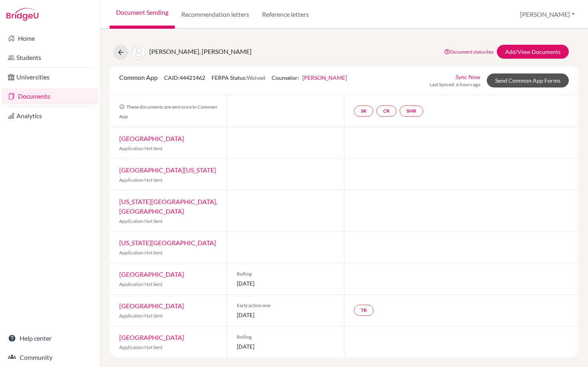  What do you see at coordinates (455, 85) in the screenshot?
I see `span: Last Synced: 6 hours ago` at bounding box center [455, 85].